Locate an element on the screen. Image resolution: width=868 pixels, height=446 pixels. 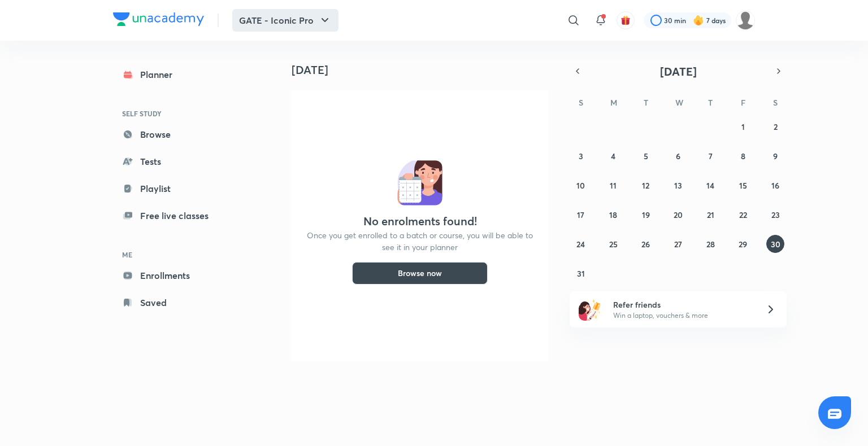
abbr: August 10, 2025 is located at coordinates (580, 185).